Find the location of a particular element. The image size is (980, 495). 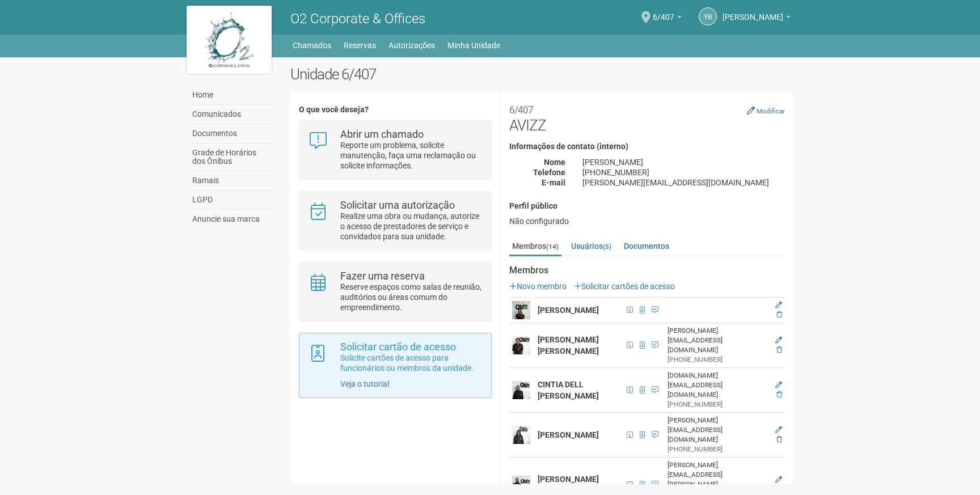

a: Membros(14) is located at coordinates (536, 247).